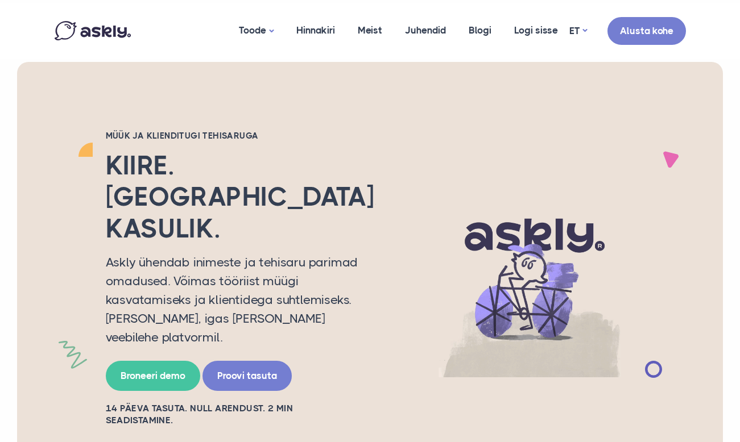 This screenshot has width=740, height=442. I want to click on img: AI multilingual chat, so click(529, 281).